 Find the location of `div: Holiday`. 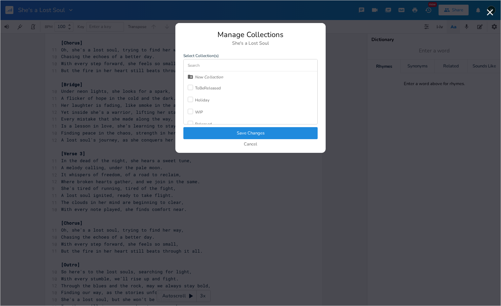

div: Holiday is located at coordinates (202, 100).